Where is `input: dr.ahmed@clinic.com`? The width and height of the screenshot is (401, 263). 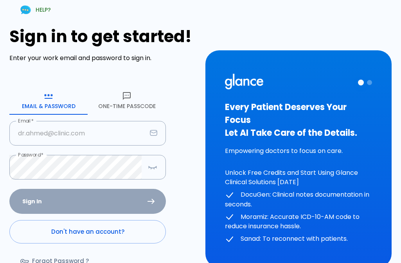
input: dr.ahmed@clinic.com is located at coordinates (78, 133).